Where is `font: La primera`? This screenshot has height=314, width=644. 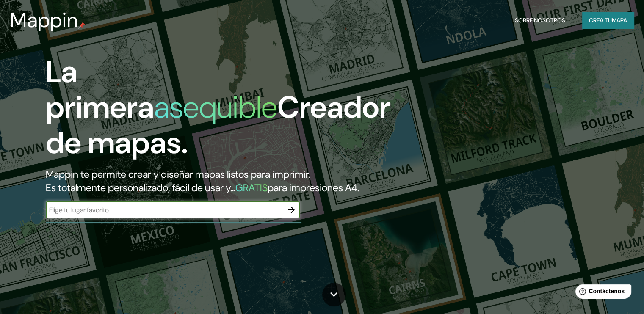
font: La primera is located at coordinates (100, 90).